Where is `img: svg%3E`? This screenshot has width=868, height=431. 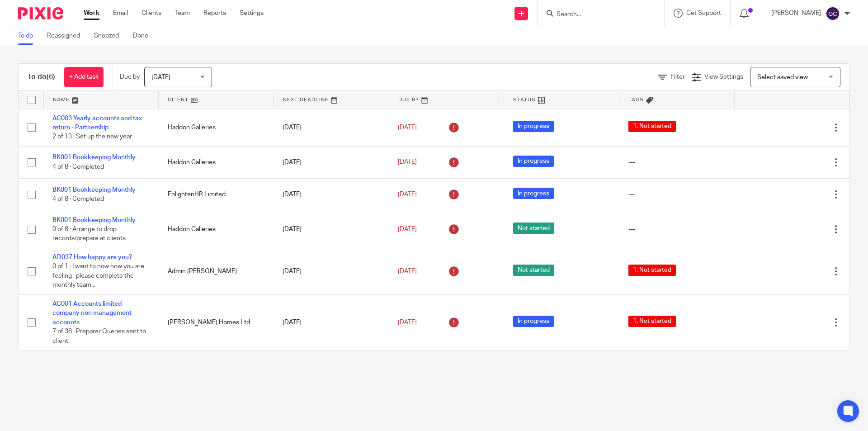 img: svg%3E is located at coordinates (832, 13).